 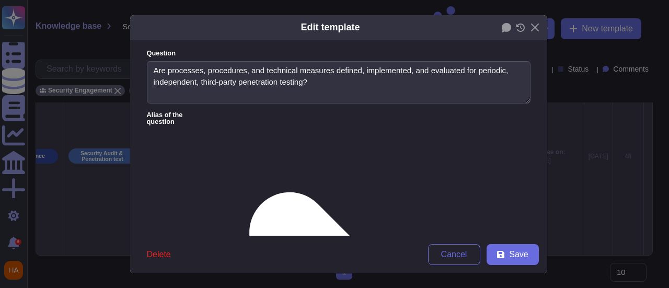 What do you see at coordinates (454, 254) in the screenshot?
I see `span: Cancel` at bounding box center [454, 254].